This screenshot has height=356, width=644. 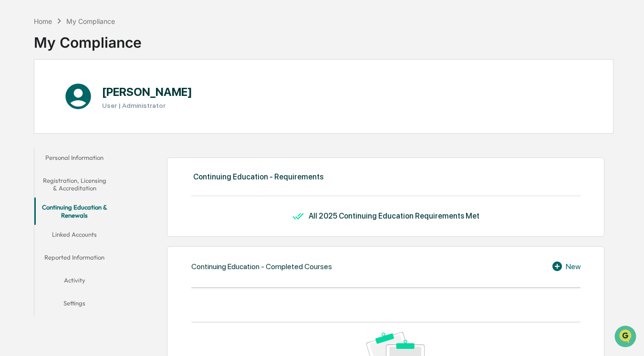 What do you see at coordinates (74, 159) in the screenshot?
I see `button: Personal Information` at bounding box center [74, 159].